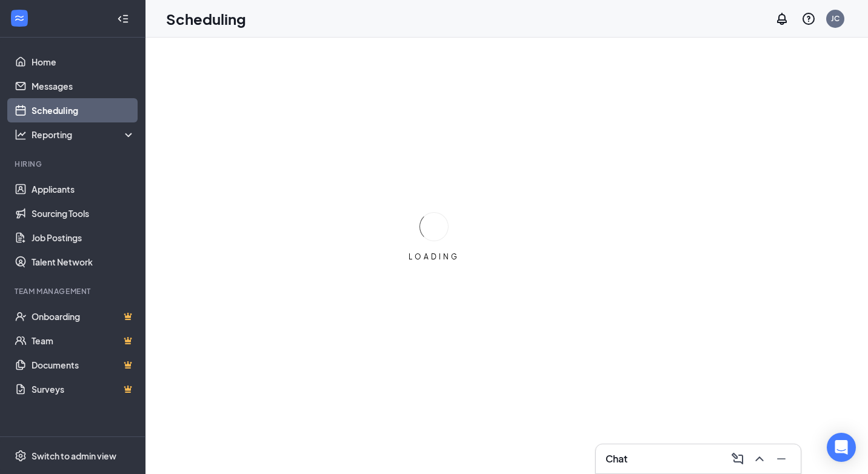  I want to click on a: Home, so click(83, 62).